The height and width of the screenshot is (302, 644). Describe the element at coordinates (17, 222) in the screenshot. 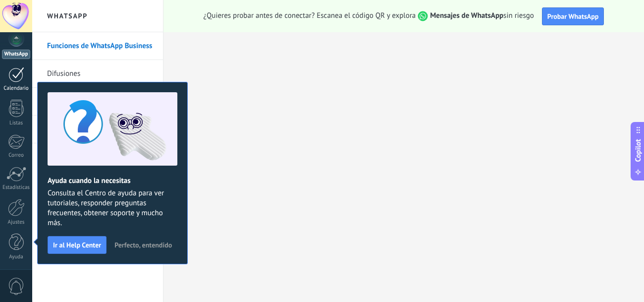

I see `div: Ajustes` at that location.